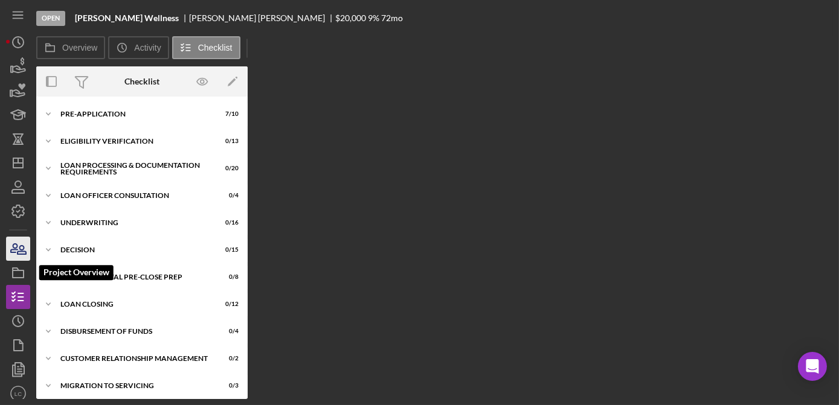 Image resolution: width=839 pixels, height=405 pixels. Describe the element at coordinates (71, 48) in the screenshot. I see `button: Overview` at that location.